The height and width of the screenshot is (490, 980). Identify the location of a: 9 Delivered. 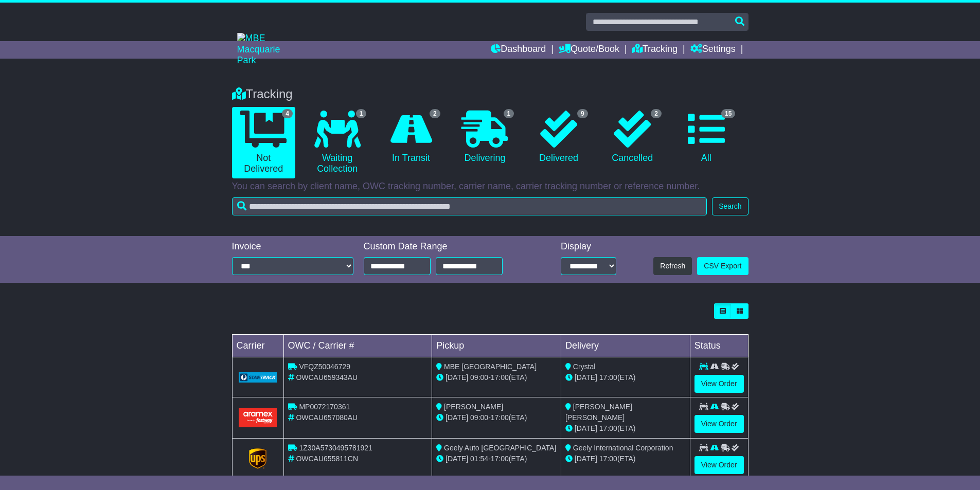
(558, 137).